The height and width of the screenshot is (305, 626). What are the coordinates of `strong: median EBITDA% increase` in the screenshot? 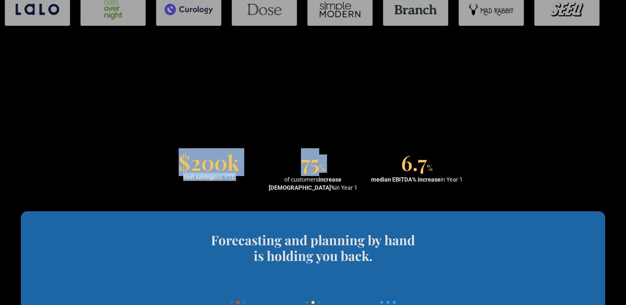 It's located at (406, 179).